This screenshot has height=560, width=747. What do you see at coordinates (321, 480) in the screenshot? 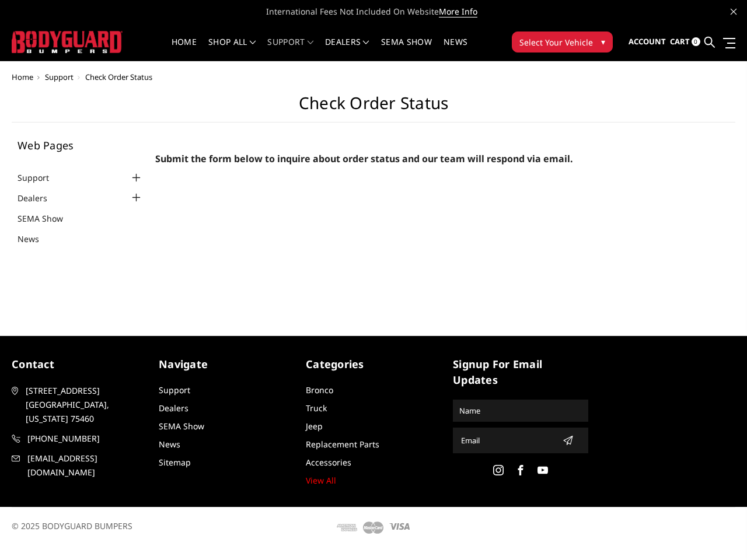
I see `a: View All` at bounding box center [321, 480].